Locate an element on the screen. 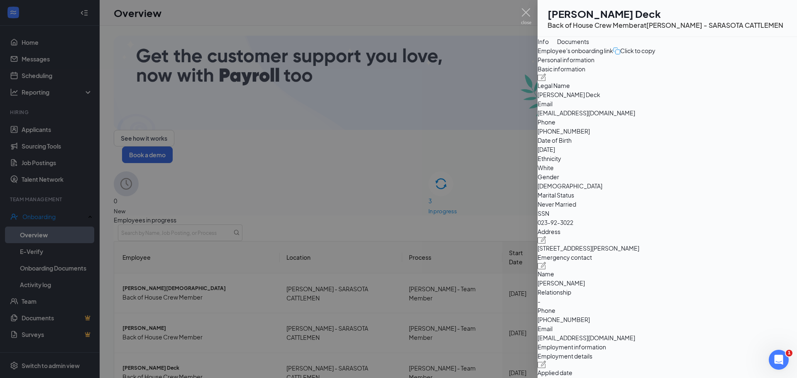 The height and width of the screenshot is (378, 797). span: Emergency contact is located at coordinates (667, 257).